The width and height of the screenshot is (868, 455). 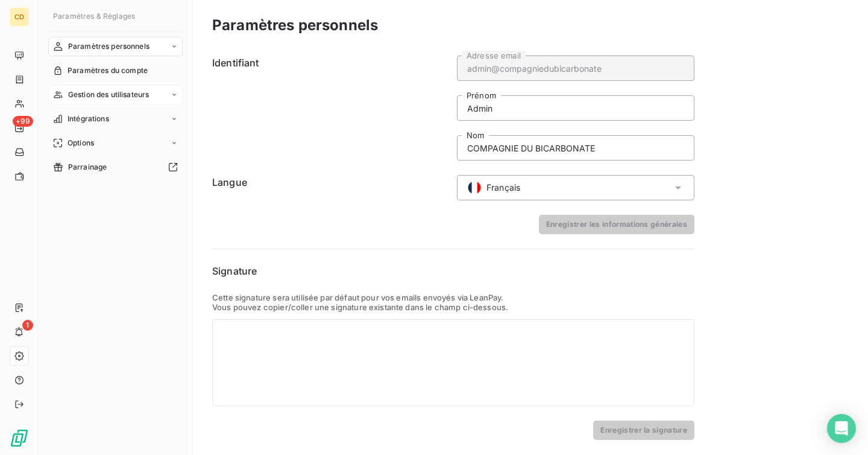 What do you see at coordinates (87, 167) in the screenshot?
I see `span: Parrainage` at bounding box center [87, 167].